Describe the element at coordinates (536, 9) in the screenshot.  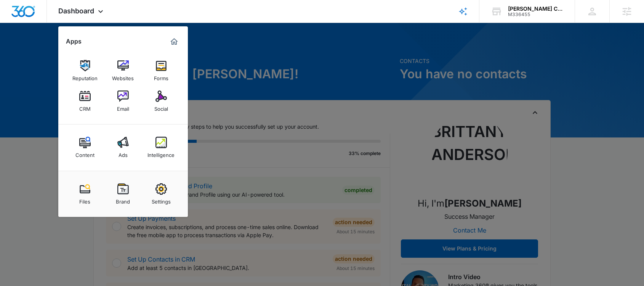
I see `div: account name` at that location.